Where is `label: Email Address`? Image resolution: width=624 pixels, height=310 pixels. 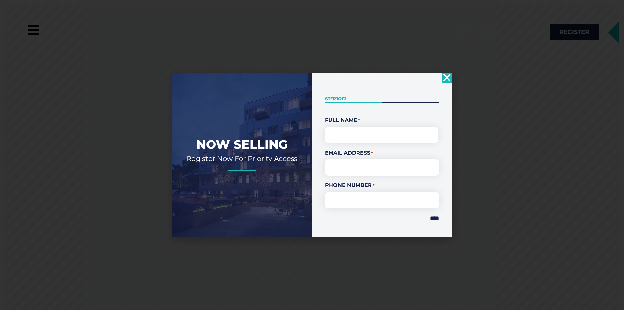
label: Email Address is located at coordinates (382, 153).